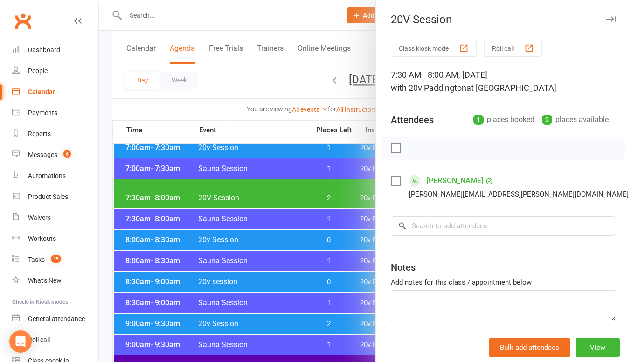 Image resolution: width=631 pixels, height=362 pixels. What do you see at coordinates (55, 197) in the screenshot?
I see `a: Product Sales` at bounding box center [55, 197].